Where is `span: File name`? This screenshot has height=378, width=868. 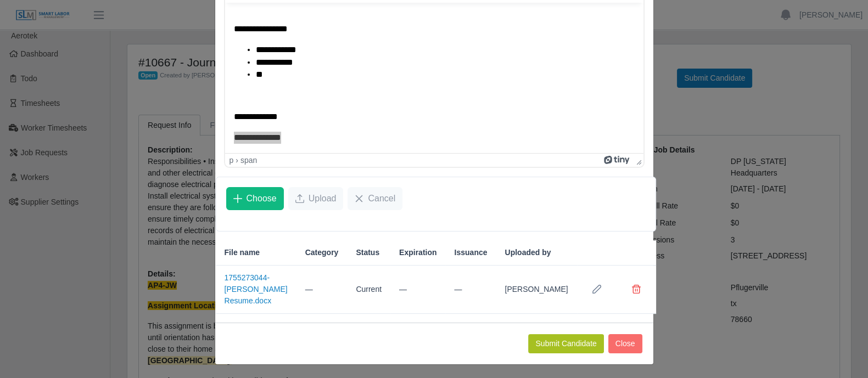
span: File name is located at coordinates (242, 252).